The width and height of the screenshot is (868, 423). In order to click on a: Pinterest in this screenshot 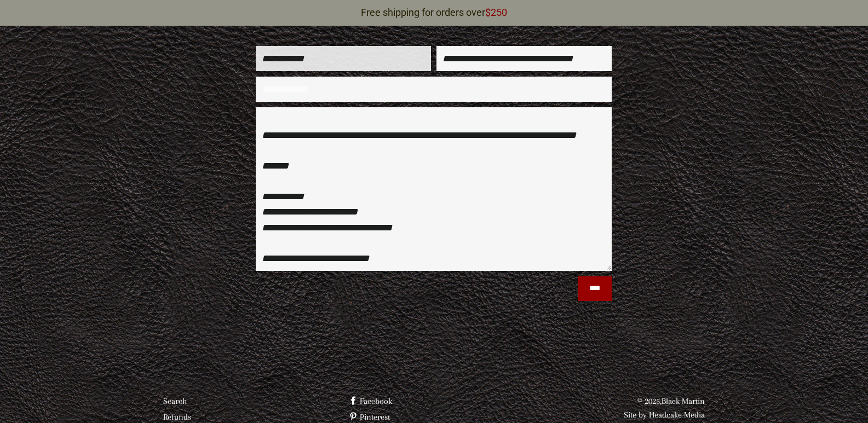, I will do `click(369, 417)`.